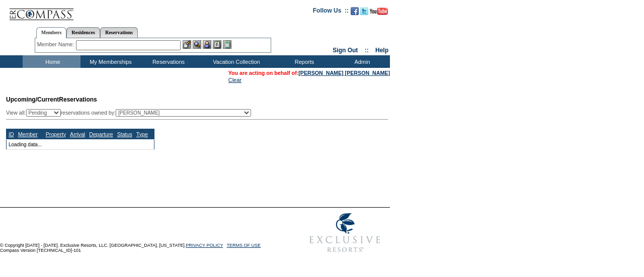  What do you see at coordinates (235, 61) in the screenshot?
I see `td: Vacation Collection` at bounding box center [235, 61].